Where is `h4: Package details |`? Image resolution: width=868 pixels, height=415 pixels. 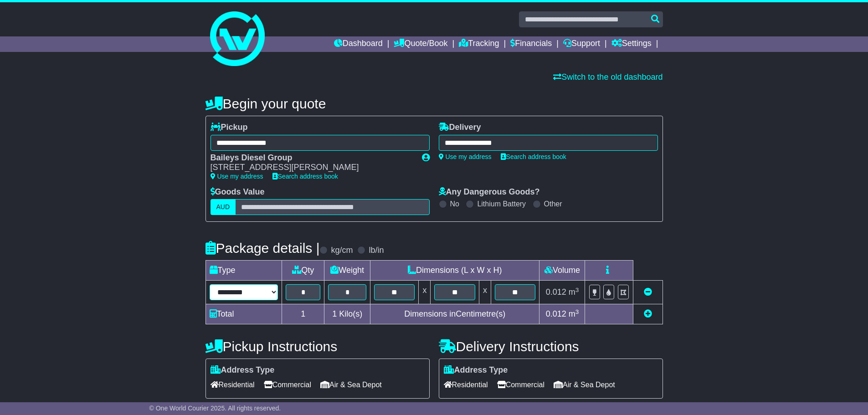 h4: Package details | is located at coordinates (263, 248).